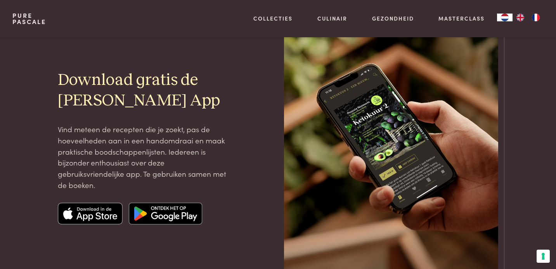 The height and width of the screenshot is (269, 556). Describe the element at coordinates (543, 256) in the screenshot. I see `button: Uw voorkeuren voor toestemming voor trackingtechnologieën` at that location.